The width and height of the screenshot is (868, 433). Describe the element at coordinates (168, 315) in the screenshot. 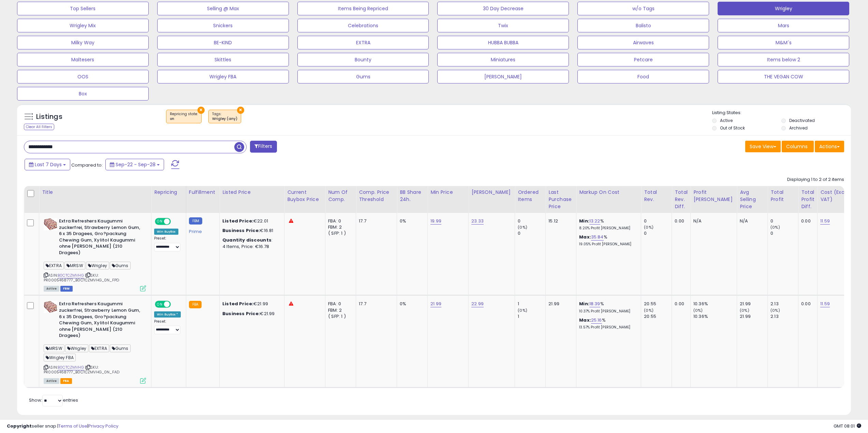

I see `div: Win BuyBox *` at that location.